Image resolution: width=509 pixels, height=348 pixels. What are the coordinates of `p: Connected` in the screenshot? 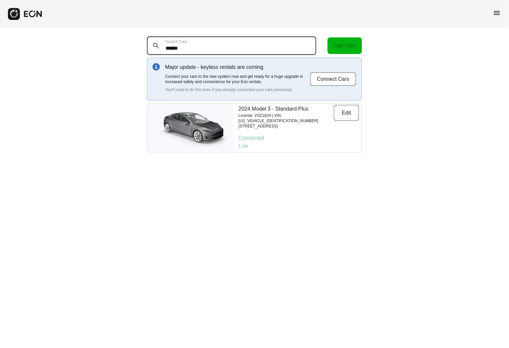 It's located at (299, 138).